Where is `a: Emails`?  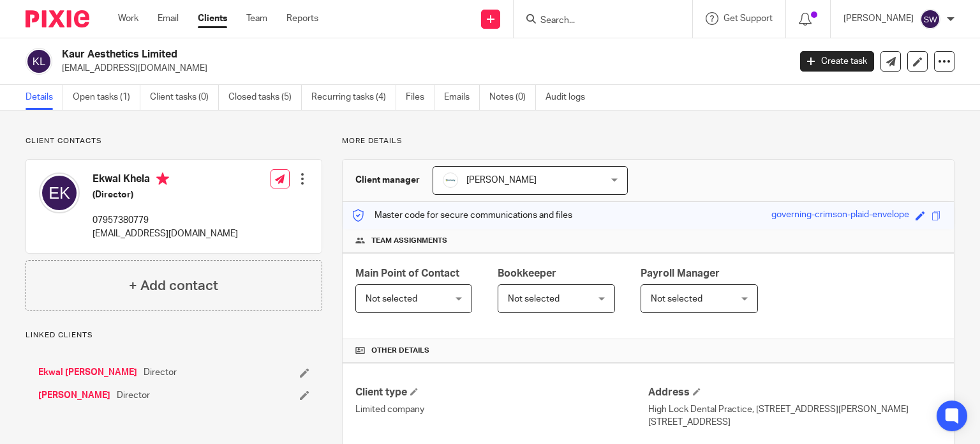
a: Emails is located at coordinates (462, 97).